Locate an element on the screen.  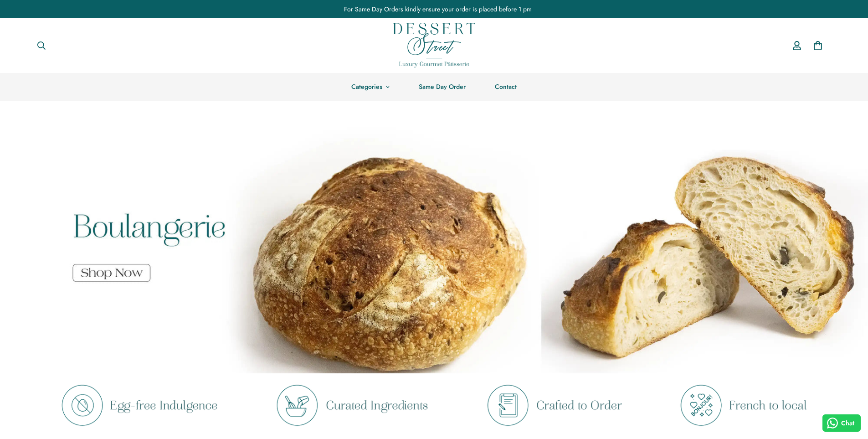
button: Search is located at coordinates (41, 46).